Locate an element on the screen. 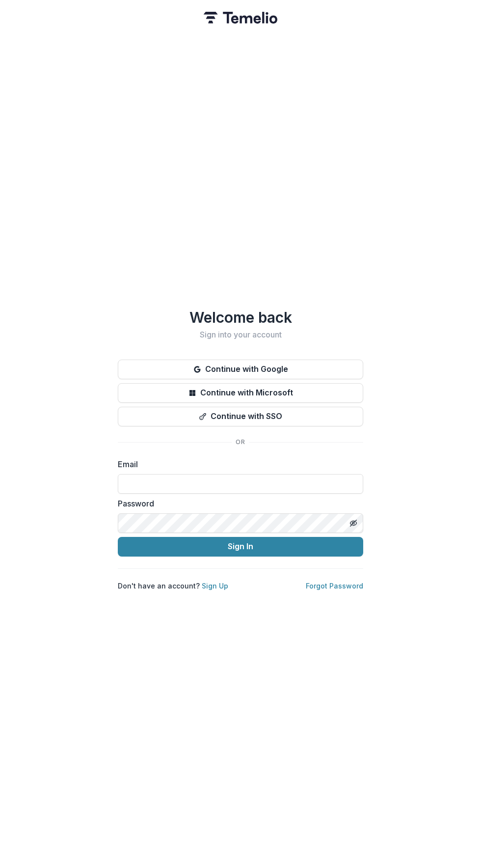 This screenshot has height=868, width=481. button: Toggle password visibility is located at coordinates (353, 523).